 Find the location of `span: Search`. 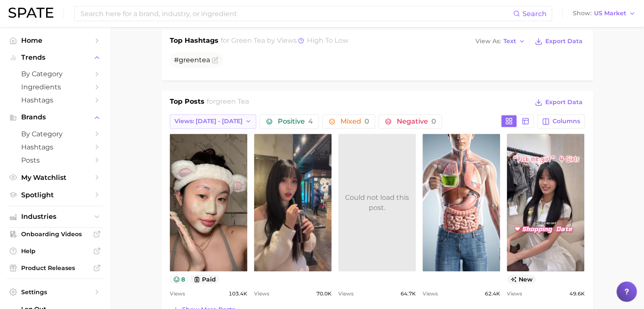

span: Search is located at coordinates (534, 14).